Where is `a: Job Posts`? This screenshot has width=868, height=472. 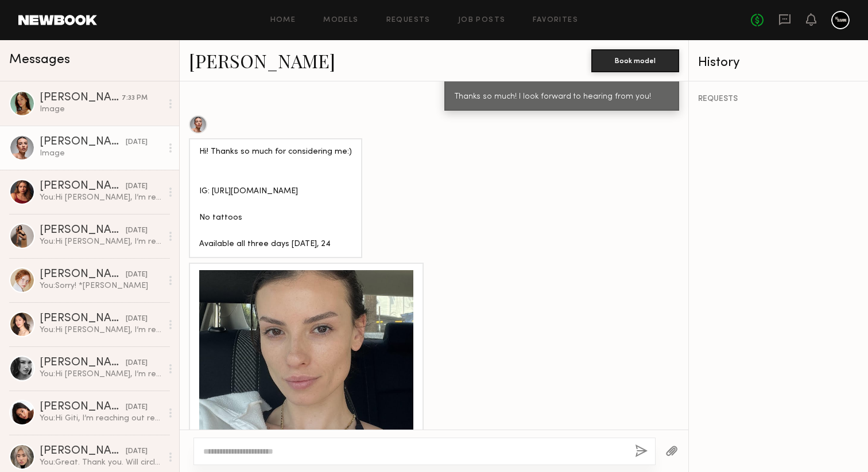 a: Job Posts is located at coordinates (482, 20).